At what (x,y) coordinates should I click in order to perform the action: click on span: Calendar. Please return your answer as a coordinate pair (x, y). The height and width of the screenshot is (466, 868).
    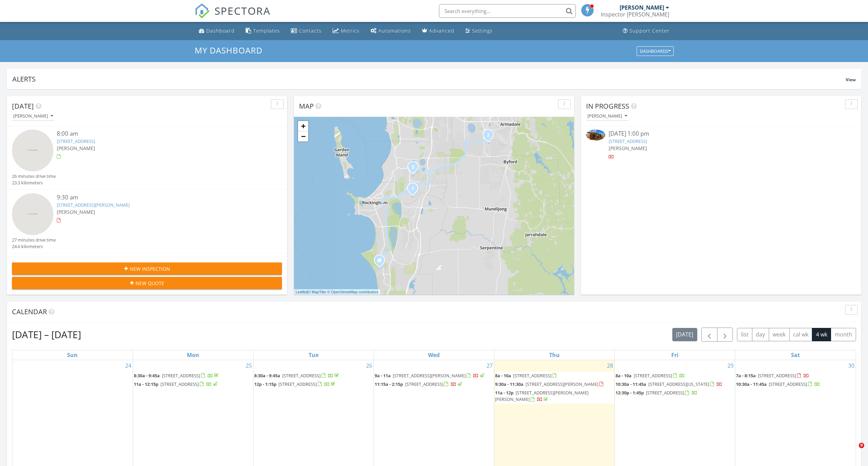
    Looking at the image, I should click on (29, 311).